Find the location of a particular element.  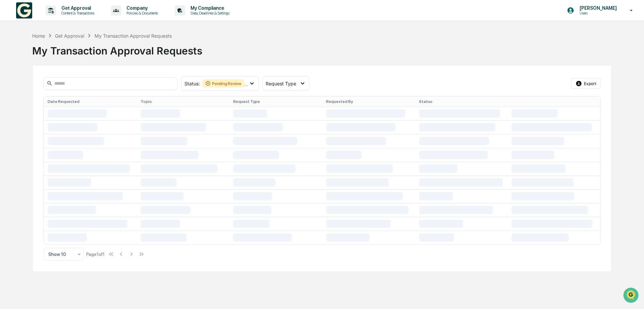

a: 🗄️Attestations is located at coordinates (66, 88).